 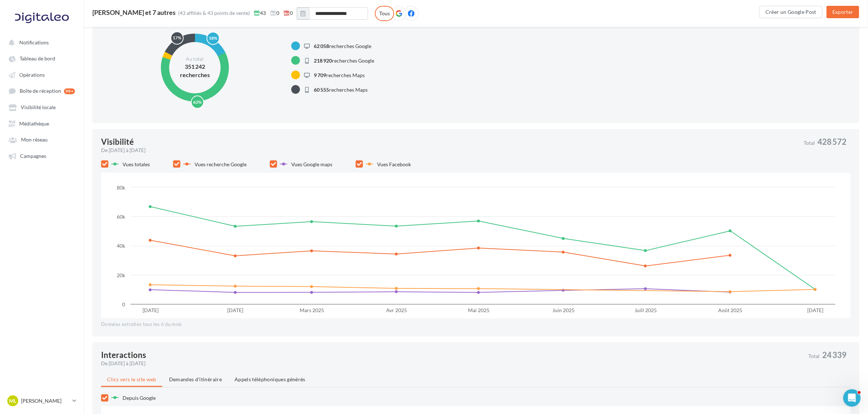 What do you see at coordinates (33, 156) in the screenshot?
I see `span: Campagnes` at bounding box center [33, 156].